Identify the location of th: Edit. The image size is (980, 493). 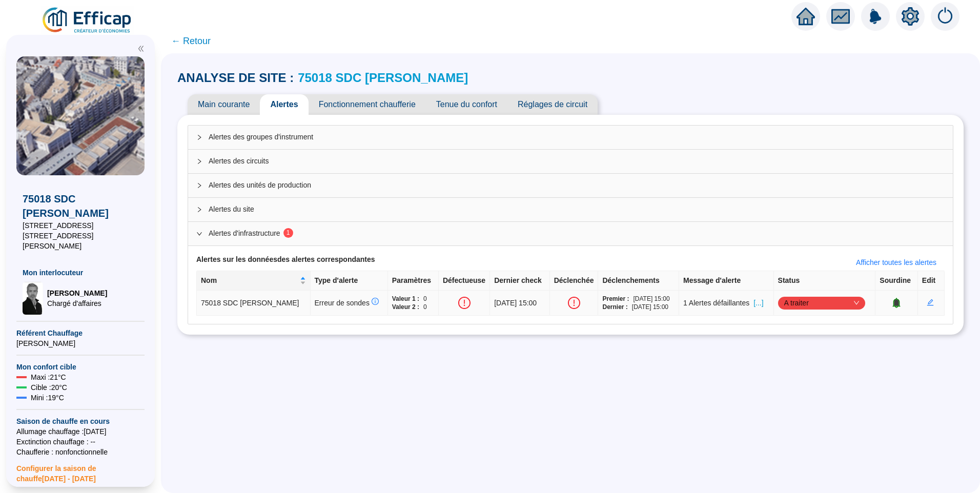
(931, 281).